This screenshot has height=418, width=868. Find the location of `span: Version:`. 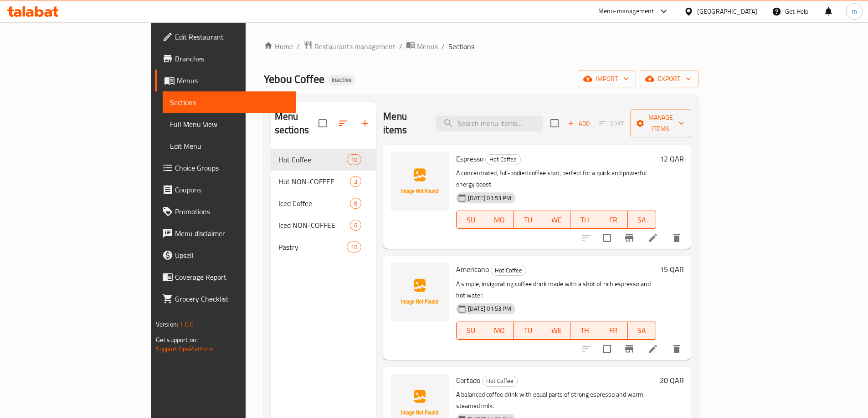

span: Version: is located at coordinates (167, 325).